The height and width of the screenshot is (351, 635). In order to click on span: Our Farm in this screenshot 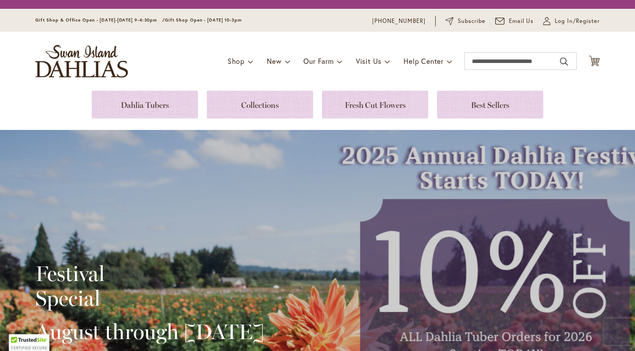, I will do `click(318, 61)`.